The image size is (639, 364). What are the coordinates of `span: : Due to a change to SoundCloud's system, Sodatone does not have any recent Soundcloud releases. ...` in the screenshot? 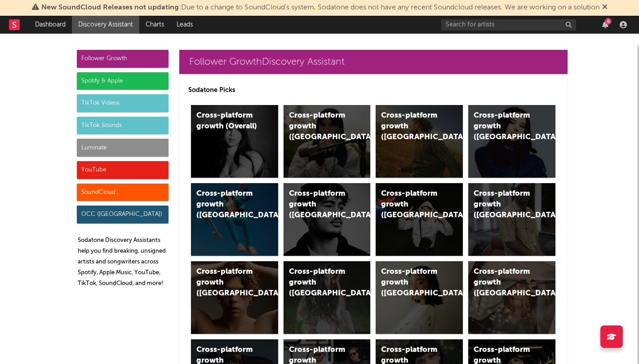 It's located at (320, 8).